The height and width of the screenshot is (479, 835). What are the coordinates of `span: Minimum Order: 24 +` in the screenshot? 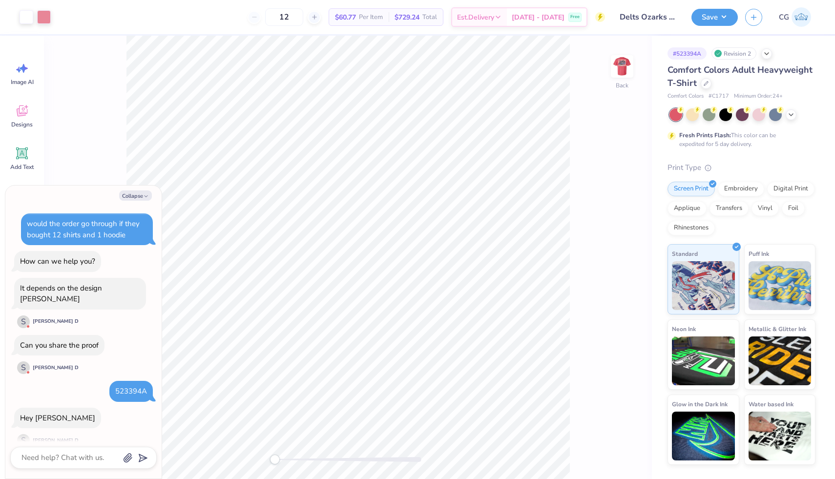 It's located at (759, 96).